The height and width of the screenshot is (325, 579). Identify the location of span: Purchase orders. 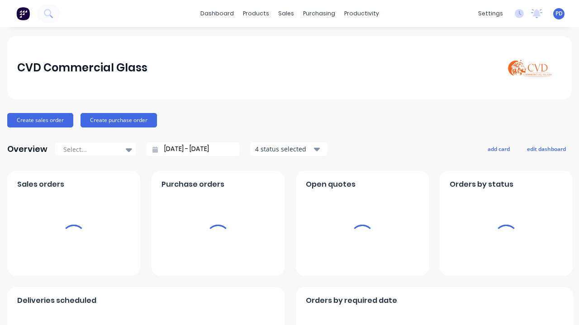
(193, 185).